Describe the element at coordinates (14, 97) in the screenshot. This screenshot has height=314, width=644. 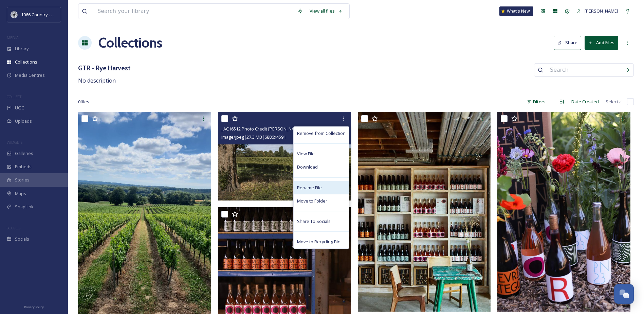
I see `span: COLLECT` at that location.